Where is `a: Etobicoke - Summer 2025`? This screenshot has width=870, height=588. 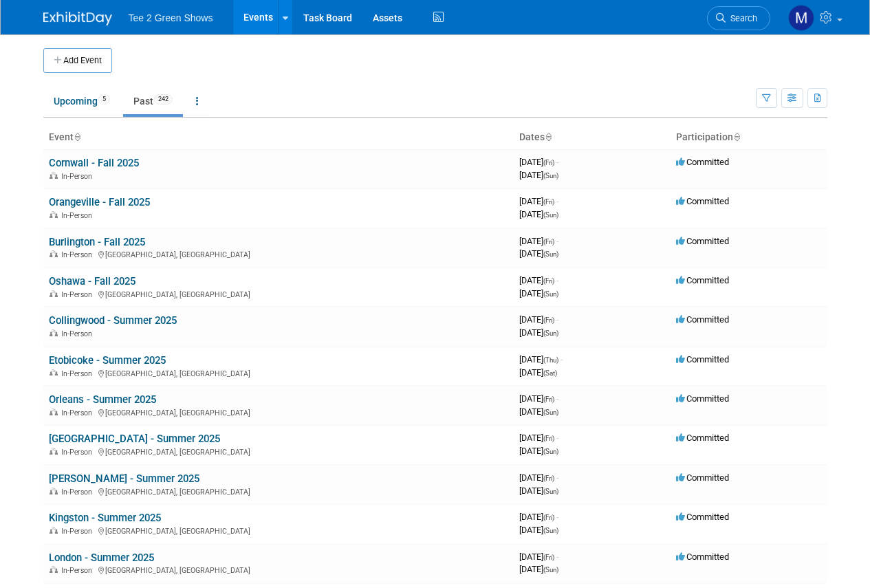 a: Etobicoke - Summer 2025 is located at coordinates (107, 360).